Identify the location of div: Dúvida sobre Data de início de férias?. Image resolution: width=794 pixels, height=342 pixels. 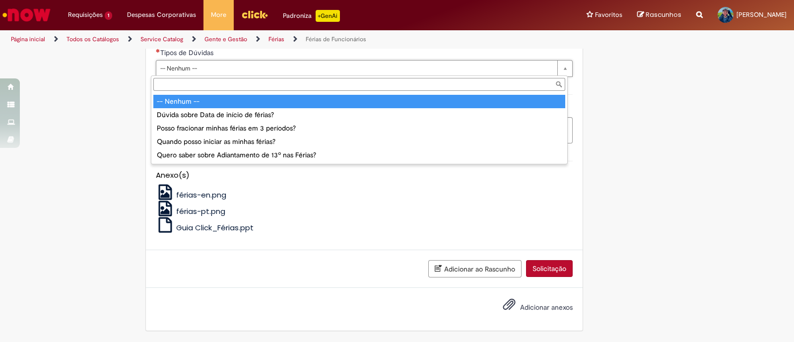
(359, 115).